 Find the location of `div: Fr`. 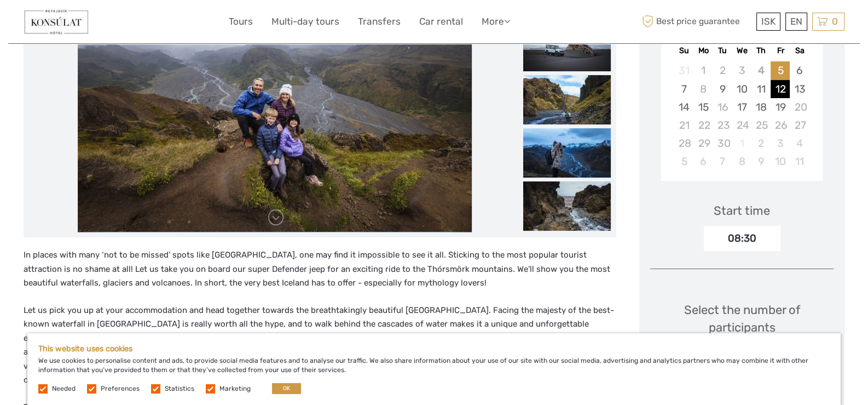

div: Fr is located at coordinates (780, 51).